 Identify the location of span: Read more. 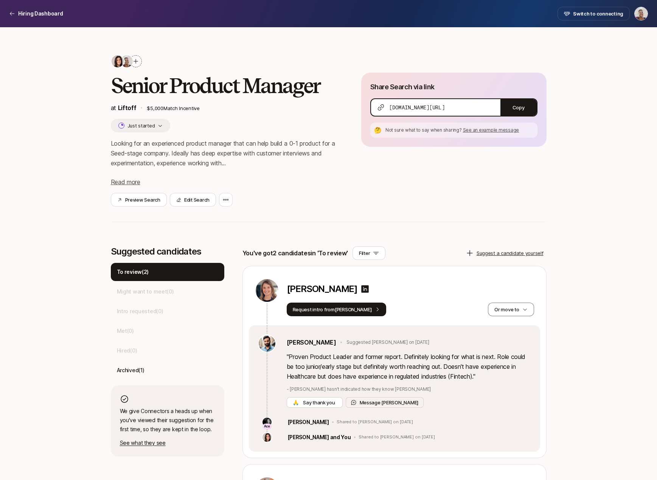
(126, 182).